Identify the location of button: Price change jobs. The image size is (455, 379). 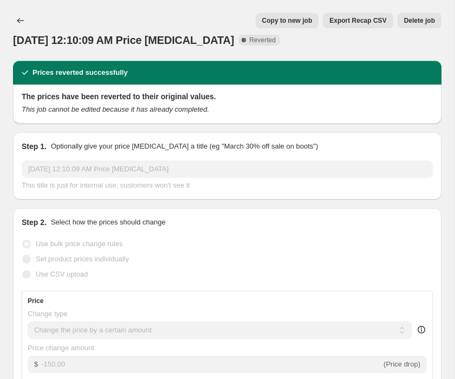
(21, 21).